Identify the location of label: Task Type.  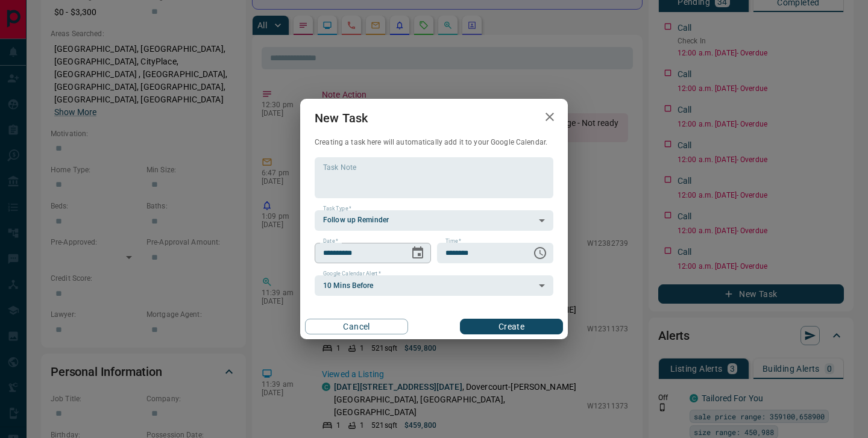
(336, 208).